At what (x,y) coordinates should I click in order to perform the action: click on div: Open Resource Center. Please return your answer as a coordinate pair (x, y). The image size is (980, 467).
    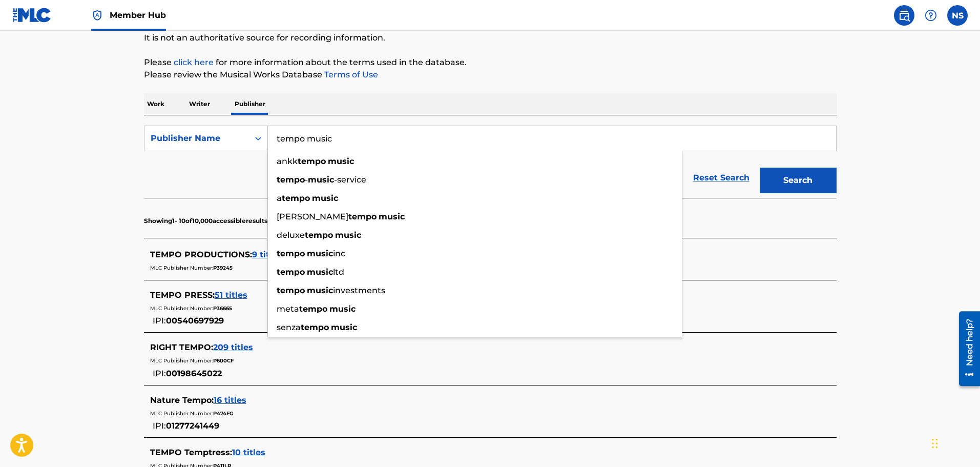
    Looking at the image, I should click on (18, 41).